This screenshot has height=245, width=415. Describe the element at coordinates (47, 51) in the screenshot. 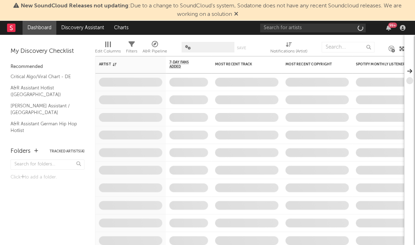

I see `div: My Discovery Checklist` at that location.